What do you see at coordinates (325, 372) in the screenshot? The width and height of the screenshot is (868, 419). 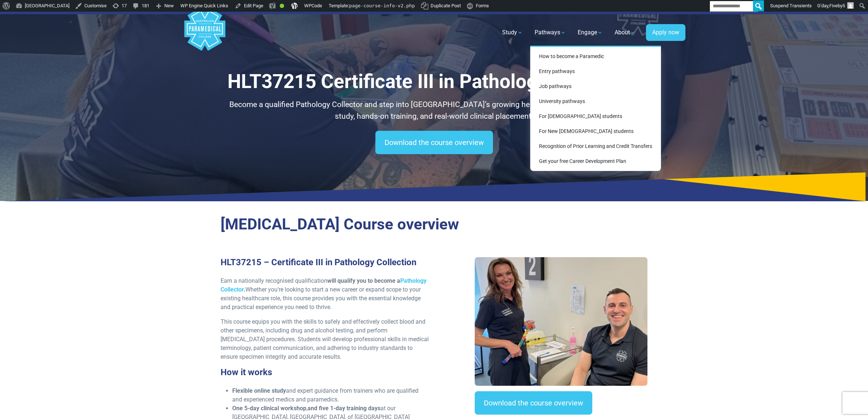 I see `h3: How it works` at bounding box center [325, 372].